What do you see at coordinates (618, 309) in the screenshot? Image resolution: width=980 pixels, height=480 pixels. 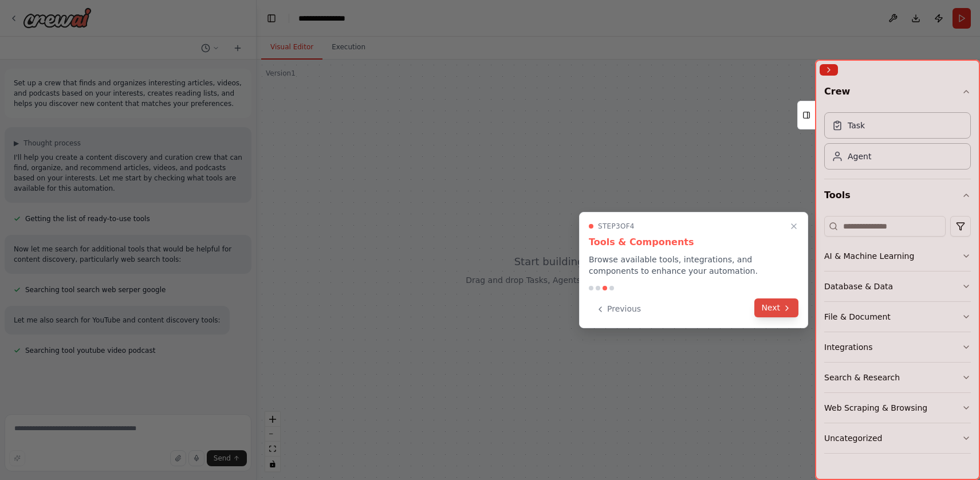 I see `button: Previous` at bounding box center [618, 309].